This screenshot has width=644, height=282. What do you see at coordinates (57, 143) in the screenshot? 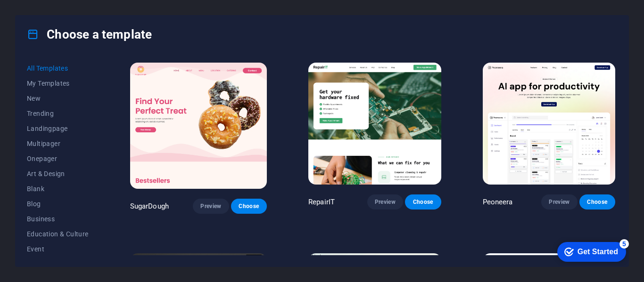
I see `button: Multipager` at bounding box center [57, 143].